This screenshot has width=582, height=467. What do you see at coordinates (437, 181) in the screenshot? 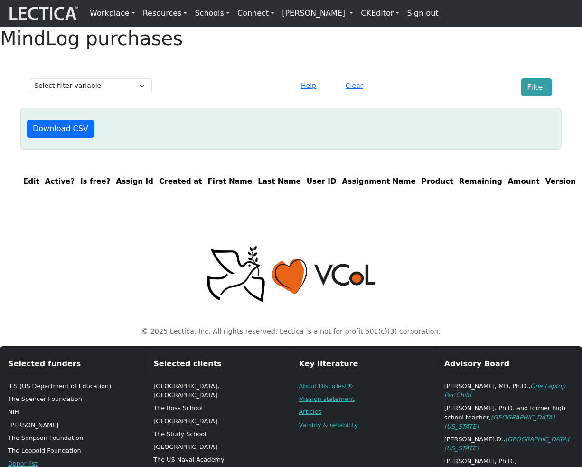
I see `th: Product` at bounding box center [437, 181].